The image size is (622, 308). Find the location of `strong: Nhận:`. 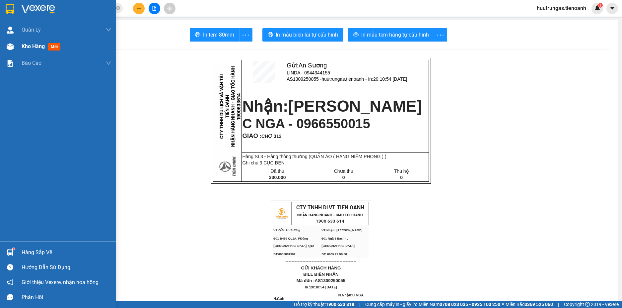

strong: Nhận: is located at coordinates (332, 106).